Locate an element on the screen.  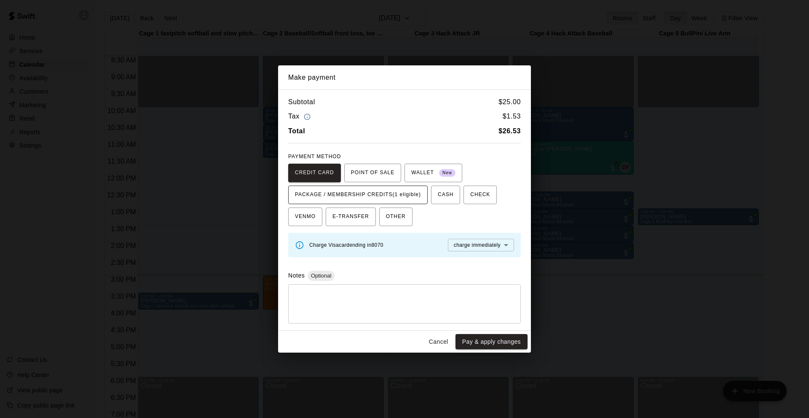
button: Pay & apply changes is located at coordinates (491, 341).